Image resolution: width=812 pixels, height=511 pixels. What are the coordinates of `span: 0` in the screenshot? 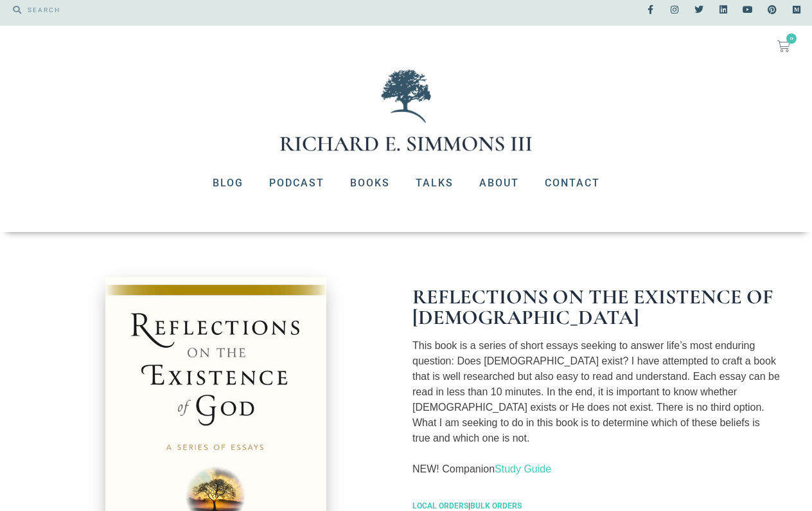 It's located at (792, 39).